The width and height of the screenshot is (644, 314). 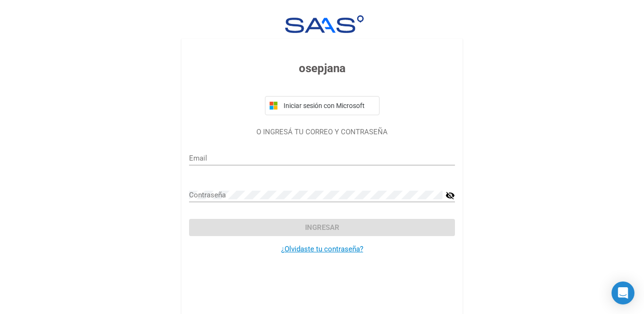 What do you see at coordinates (322, 227) in the screenshot?
I see `span: Ingresar` at bounding box center [322, 227].